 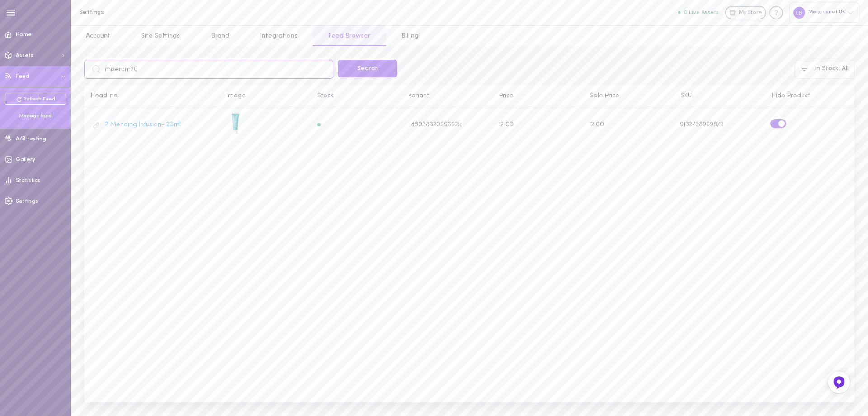 I want to click on span: Statistics, so click(x=28, y=180).